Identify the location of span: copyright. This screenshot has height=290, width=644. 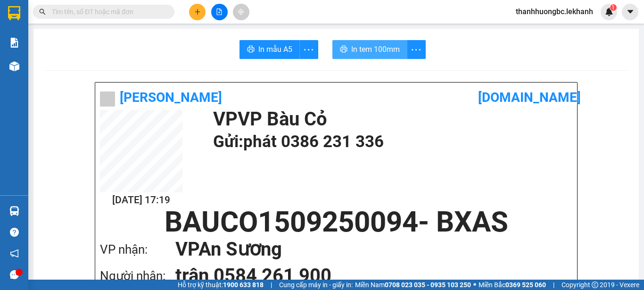
(595, 285).